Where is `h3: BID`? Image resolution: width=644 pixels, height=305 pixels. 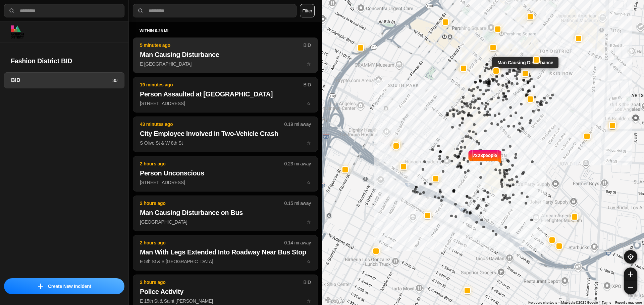 h3: BID is located at coordinates (62, 80).